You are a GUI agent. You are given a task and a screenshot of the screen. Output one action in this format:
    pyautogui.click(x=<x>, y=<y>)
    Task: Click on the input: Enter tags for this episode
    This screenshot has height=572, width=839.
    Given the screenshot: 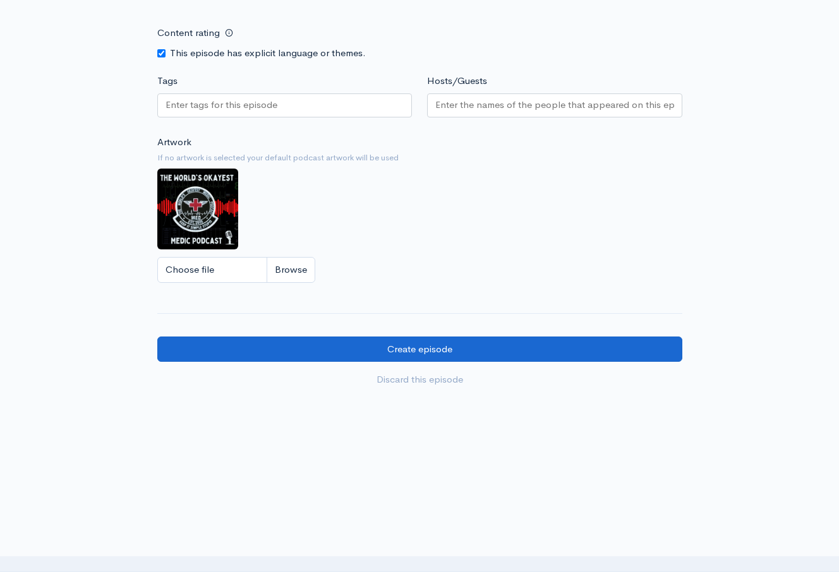 What is the action you would take?
    pyautogui.click(x=222, y=105)
    